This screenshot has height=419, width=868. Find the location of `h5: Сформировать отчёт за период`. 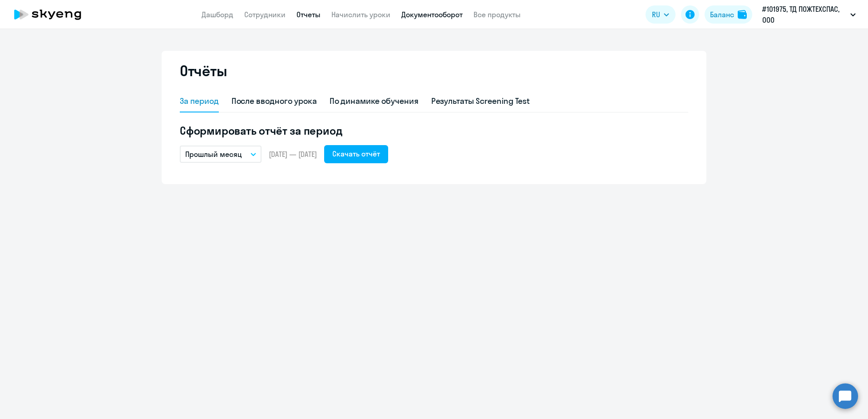

h5: Сформировать отчёт за период is located at coordinates (434, 131).